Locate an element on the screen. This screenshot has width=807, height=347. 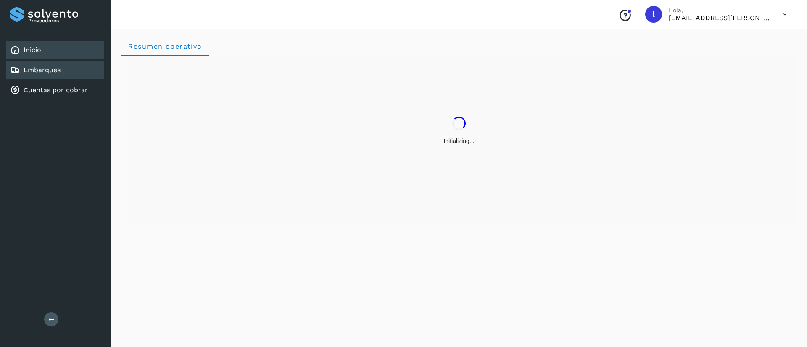
p: Hola, is located at coordinates (719, 10).